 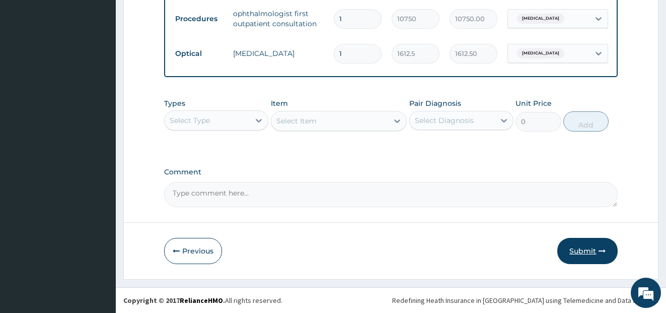 I want to click on button: Previous, so click(x=193, y=251).